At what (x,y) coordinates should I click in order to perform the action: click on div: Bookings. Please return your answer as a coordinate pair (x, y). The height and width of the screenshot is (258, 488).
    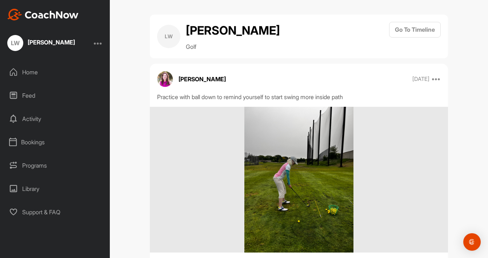
    Looking at the image, I should click on (55, 142).